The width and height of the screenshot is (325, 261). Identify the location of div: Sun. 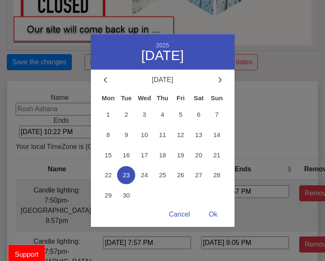
(217, 98).